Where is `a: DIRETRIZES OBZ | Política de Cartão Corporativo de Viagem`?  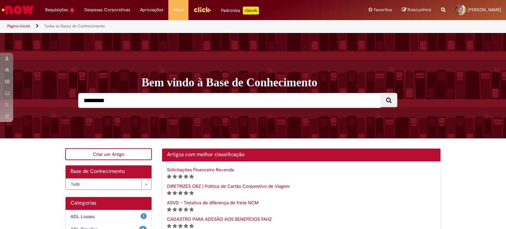 a: DIRETRIZES OBZ | Política de Cartão Corporativo de Viagem is located at coordinates (228, 186).